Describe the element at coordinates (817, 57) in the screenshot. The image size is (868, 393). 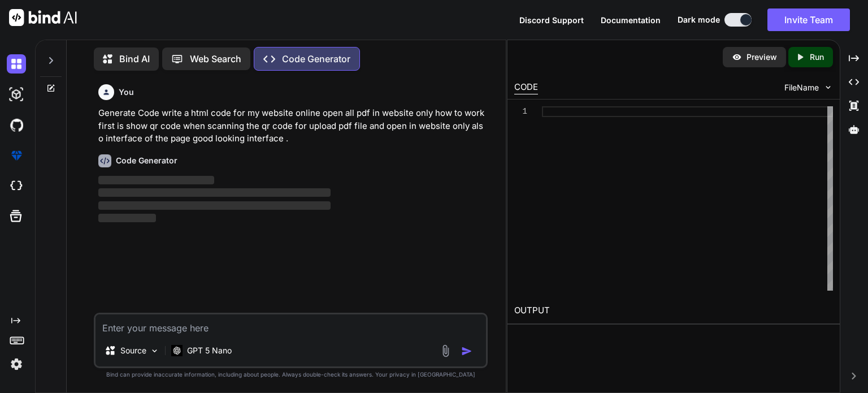
I see `p: Run` at that location.